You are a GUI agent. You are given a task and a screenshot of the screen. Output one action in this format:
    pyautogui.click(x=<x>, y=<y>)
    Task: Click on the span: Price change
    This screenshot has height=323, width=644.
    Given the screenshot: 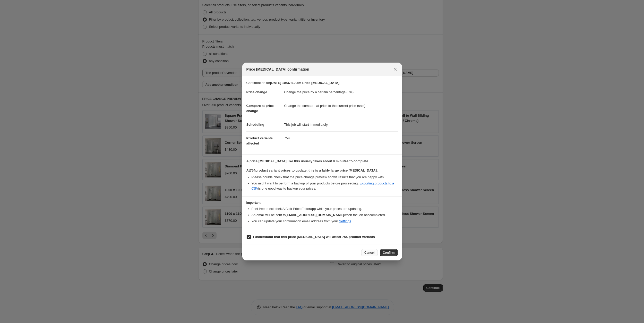 What is the action you would take?
    pyautogui.click(x=257, y=92)
    